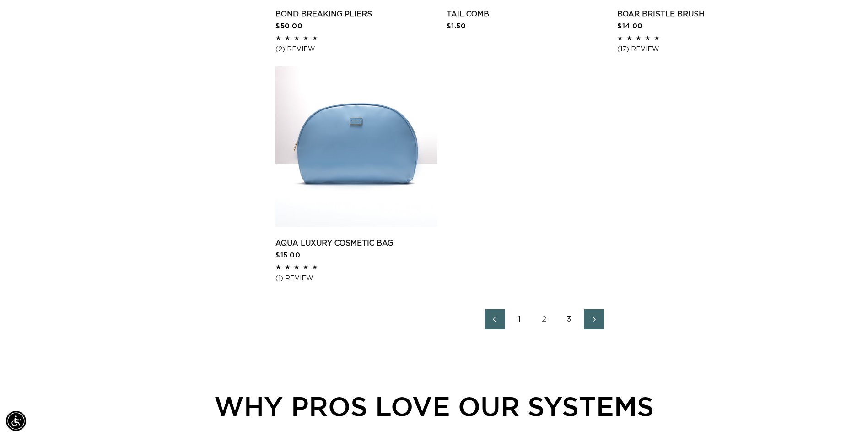  I want to click on a: Next page, so click(594, 319).